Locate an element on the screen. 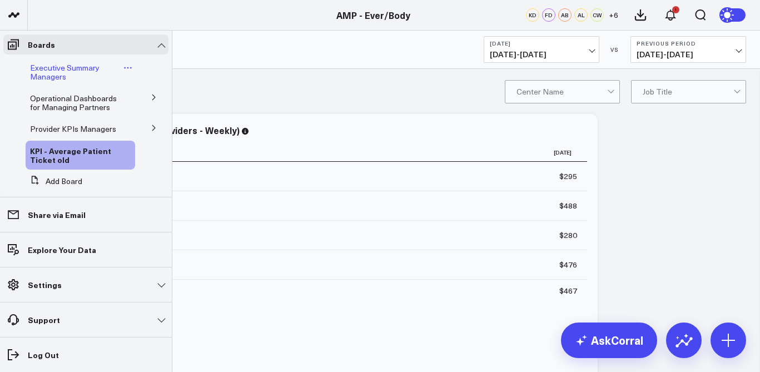  a: Log Out is located at coordinates (86, 355).